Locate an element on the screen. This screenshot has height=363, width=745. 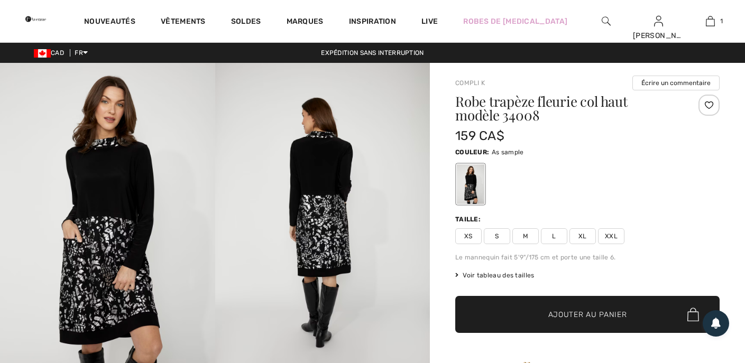
span: XL is located at coordinates (582, 236).